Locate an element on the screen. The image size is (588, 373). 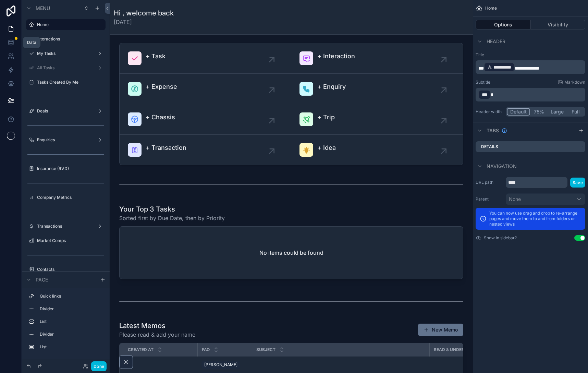
p: You can now use drag and drop to re-arrange pages and move them to and from folders or nested views is located at coordinates (536, 218).